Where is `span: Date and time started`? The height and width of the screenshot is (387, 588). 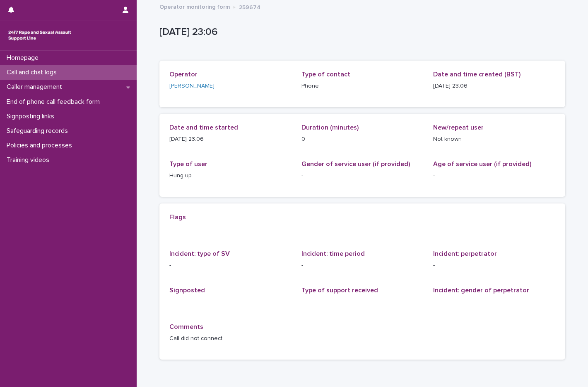 span: Date and time started is located at coordinates (204, 128).